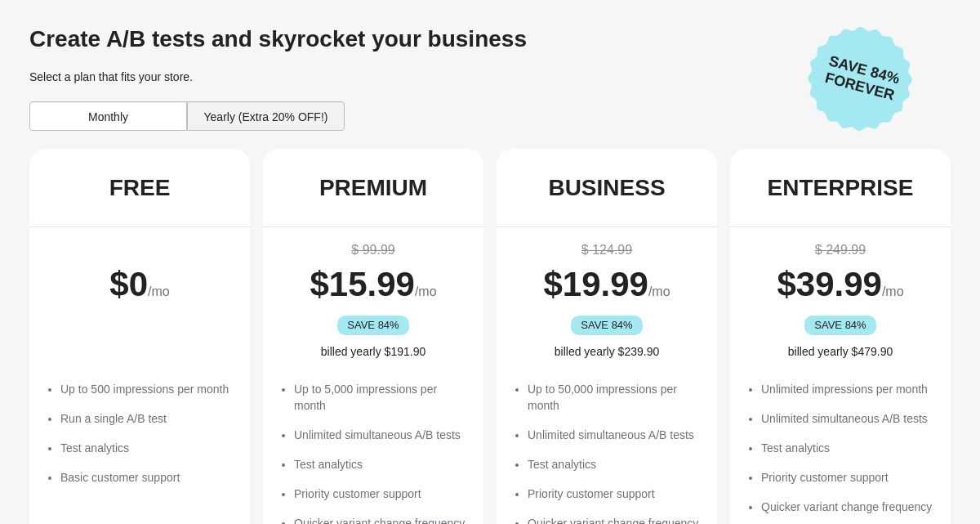 This screenshot has width=980, height=524. I want to click on div: $ 249.99, so click(841, 251).